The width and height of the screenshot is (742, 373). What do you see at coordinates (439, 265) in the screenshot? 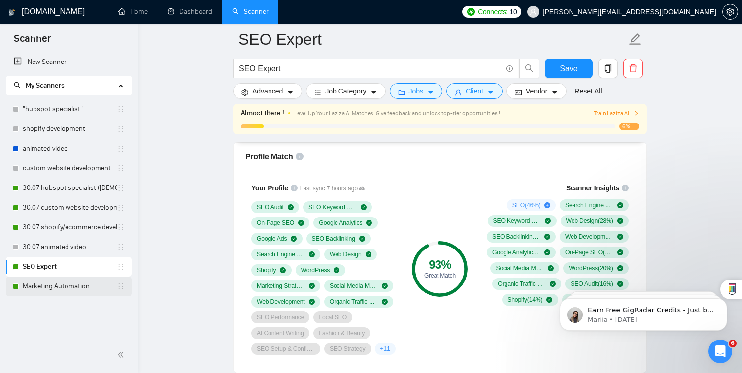
I see `div: 93 %` at bounding box center [439, 265].